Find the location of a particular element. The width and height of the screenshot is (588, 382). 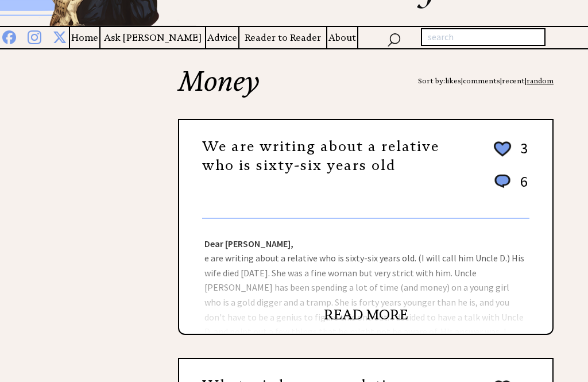

input: search is located at coordinates (483, 37).